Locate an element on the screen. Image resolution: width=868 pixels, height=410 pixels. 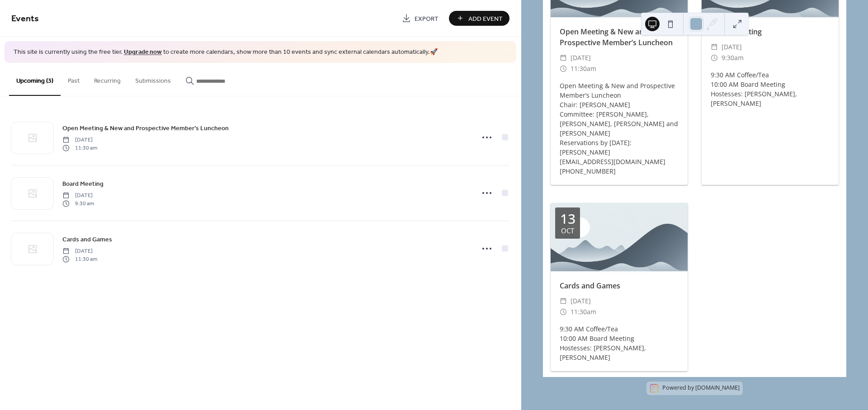
button: Past is located at coordinates (73, 79).